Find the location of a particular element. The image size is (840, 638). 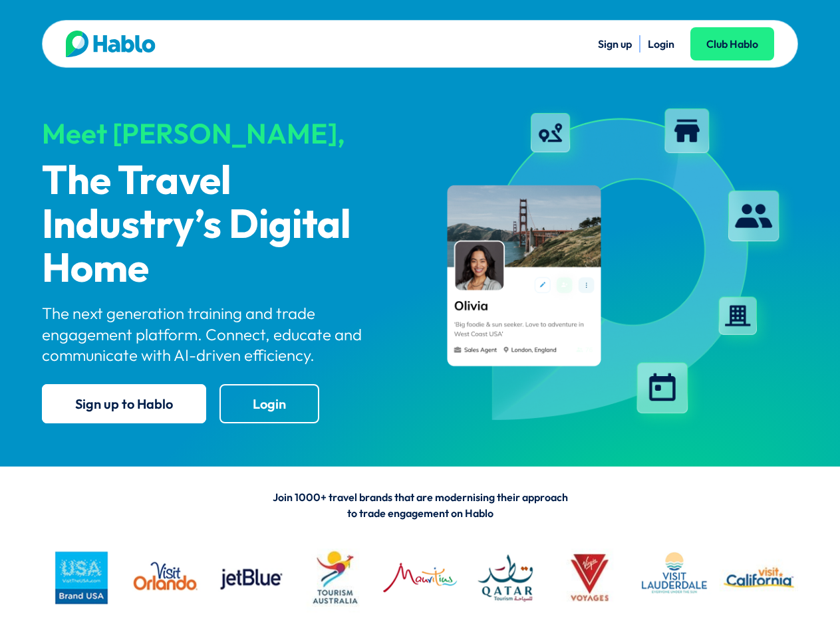

img: QATAR is located at coordinates (504, 576).